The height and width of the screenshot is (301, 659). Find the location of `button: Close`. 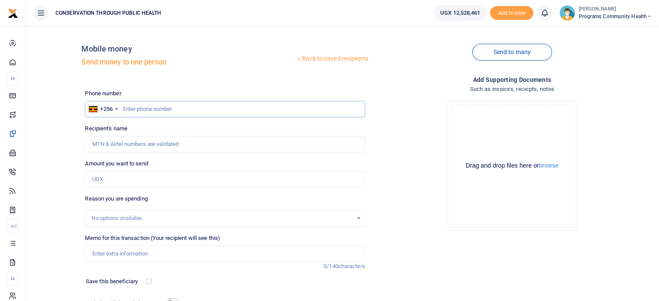

button: Close is located at coordinates (397, 296).